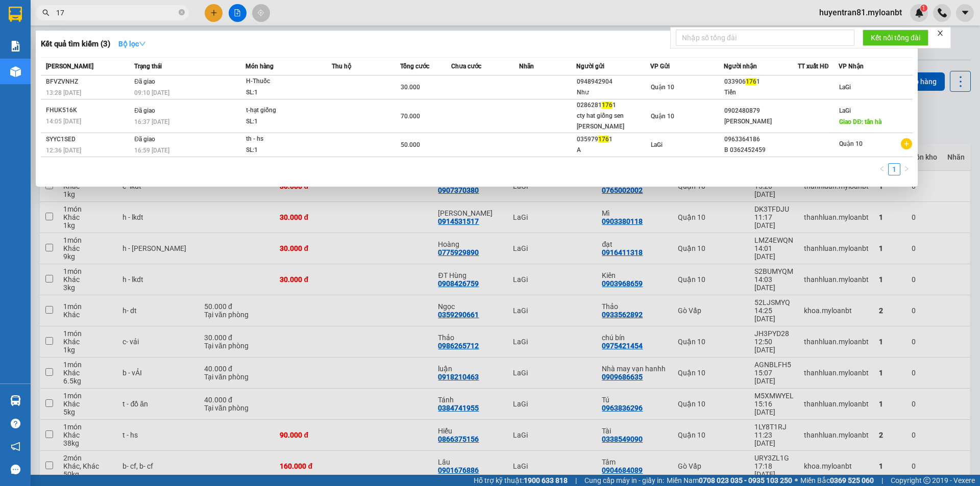 The image size is (980, 486). I want to click on div: B 0362452459, so click(761, 150).